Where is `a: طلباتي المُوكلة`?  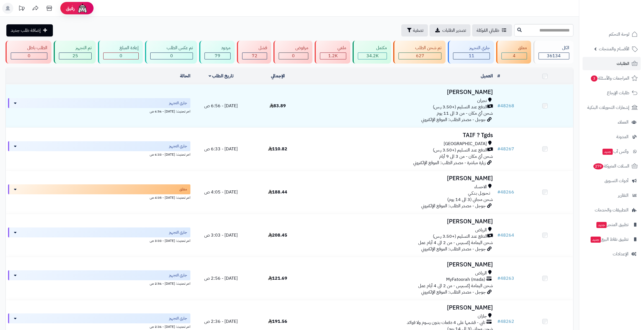
a: طلباتي المُوكلة is located at coordinates (492, 30).